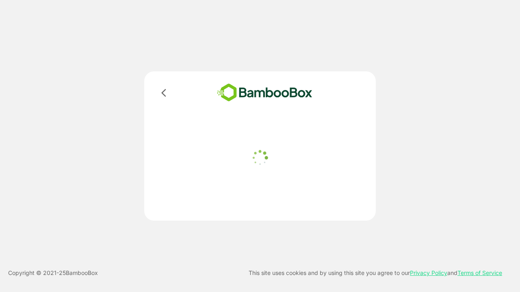  Describe the element at coordinates (479, 273) in the screenshot. I see `a: Terms of Service` at that location.